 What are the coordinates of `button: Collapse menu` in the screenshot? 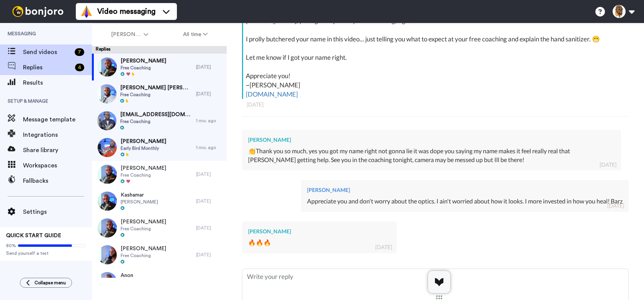 It's located at (46, 283).